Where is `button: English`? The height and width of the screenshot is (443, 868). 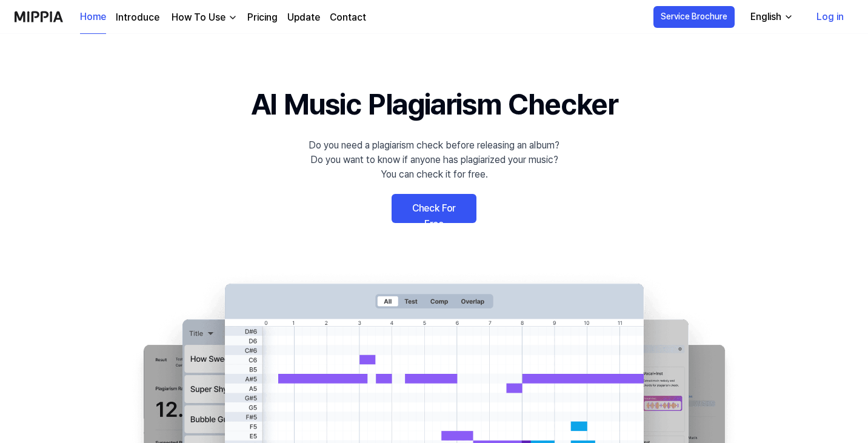
button: English is located at coordinates (770, 17).